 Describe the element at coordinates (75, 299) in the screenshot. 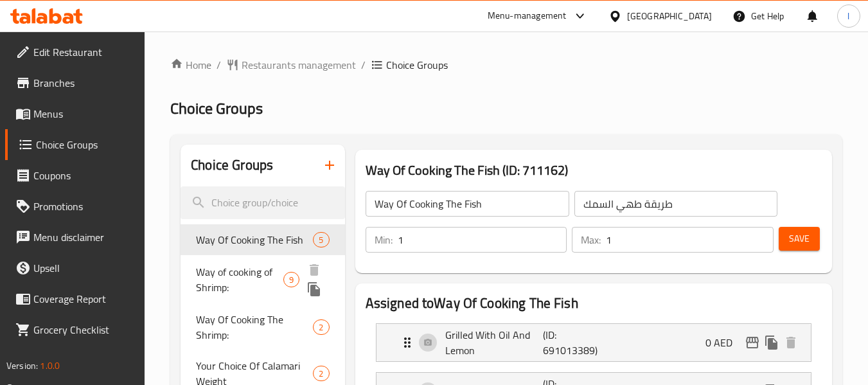

I see `a: Coverage Report` at that location.